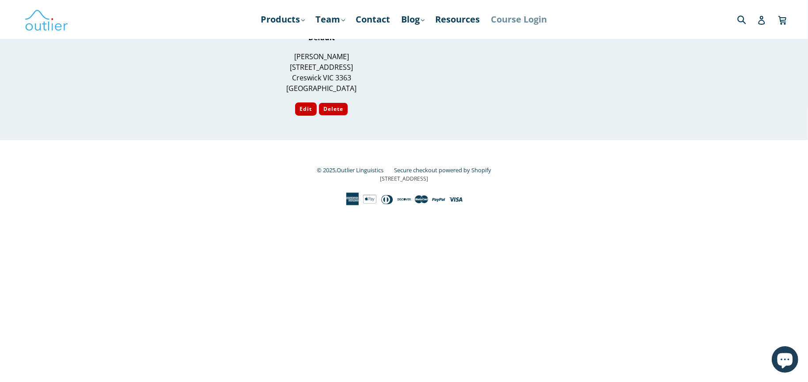  I want to click on inbox-online-store-chat: Shopify online store chat, so click(785, 361).